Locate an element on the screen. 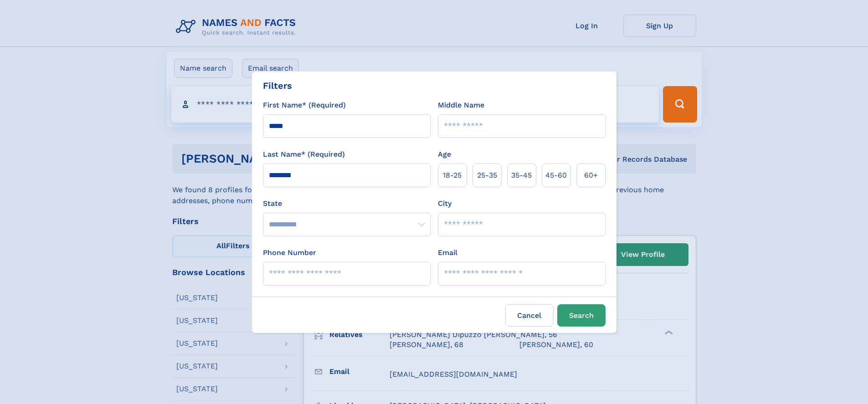 The height and width of the screenshot is (404, 868). label: Cancel is located at coordinates (529, 316).